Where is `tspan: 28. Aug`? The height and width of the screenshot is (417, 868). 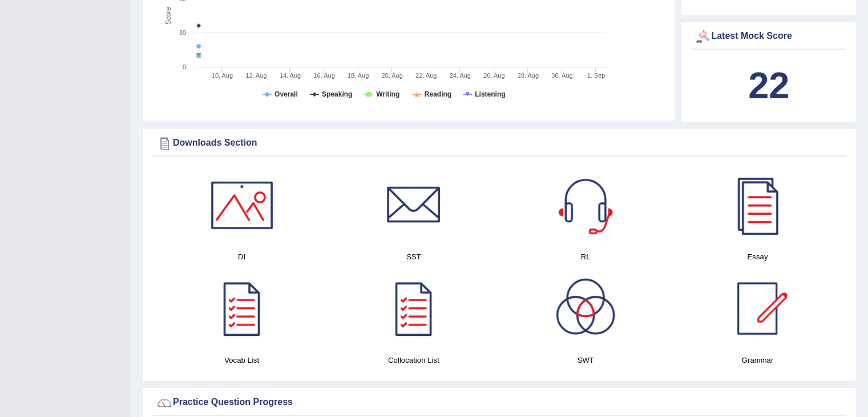
tspan: 28. Aug is located at coordinates (528, 76).